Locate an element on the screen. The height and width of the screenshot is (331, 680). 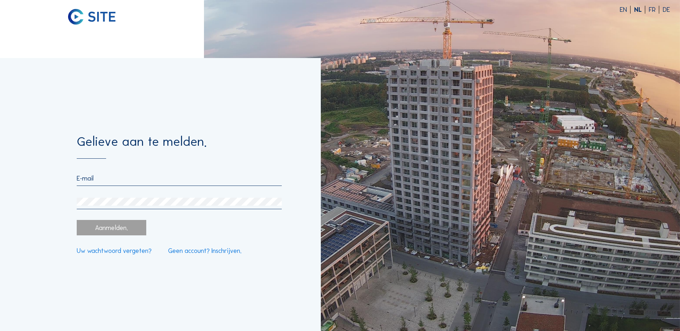
div: Gelieve aan te melden. is located at coordinates (179, 147).